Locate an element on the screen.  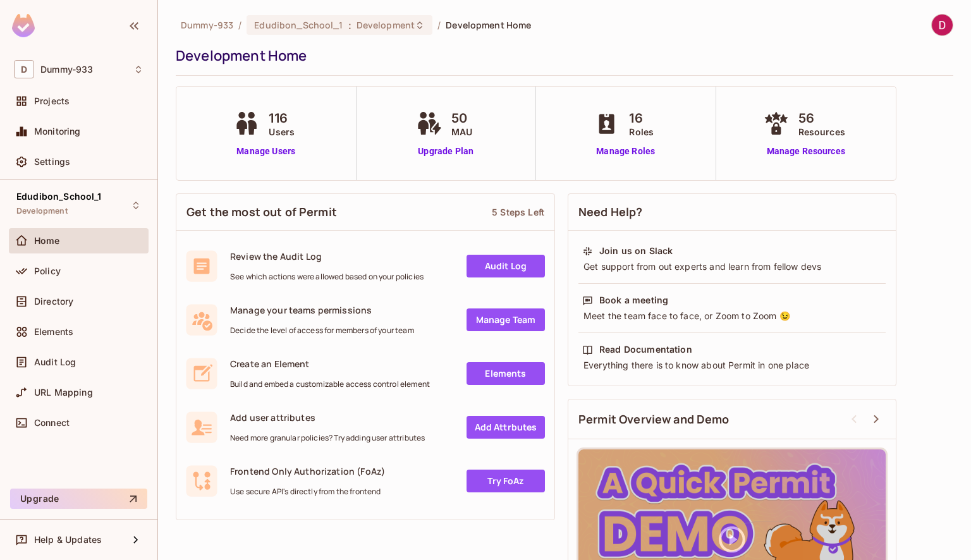
span: Monitoring is located at coordinates (57, 131).